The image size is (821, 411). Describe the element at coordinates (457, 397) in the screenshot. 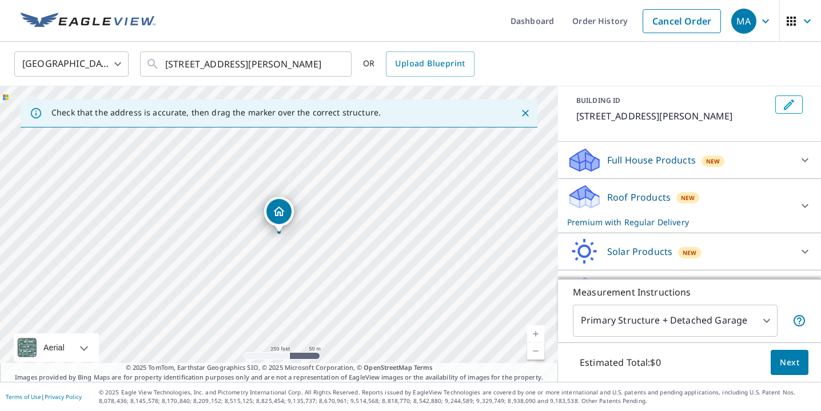

I see `p: © 2025 Eagle View Technologies, Inc. and Pictometry International Corp. All Rights Reserved. Repo...` at that location.